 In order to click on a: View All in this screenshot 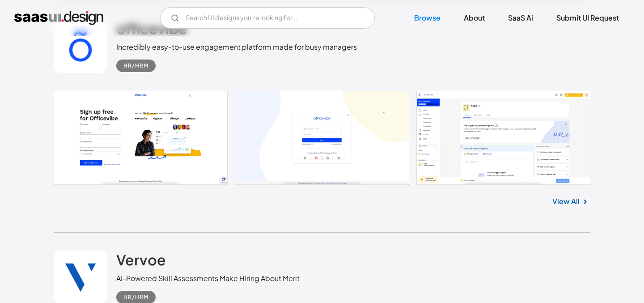, I will do `click(566, 201)`.